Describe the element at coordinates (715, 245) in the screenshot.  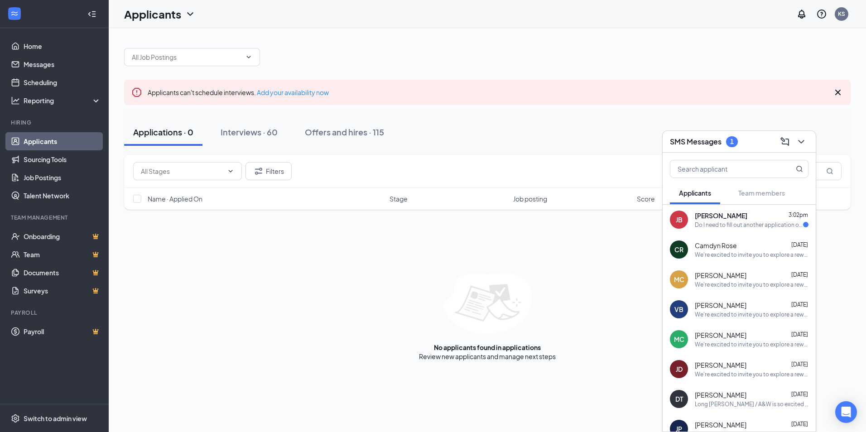
I see `span: Camdyn Rose` at that location.